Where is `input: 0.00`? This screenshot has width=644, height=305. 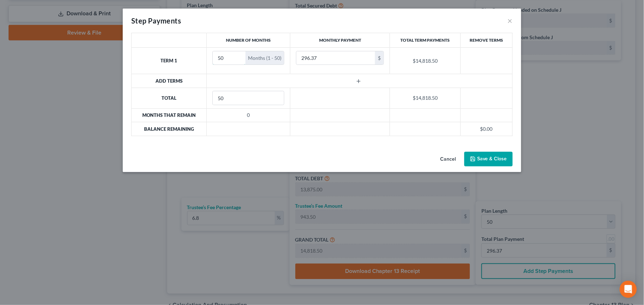
input: 0.00 is located at coordinates (336, 58).